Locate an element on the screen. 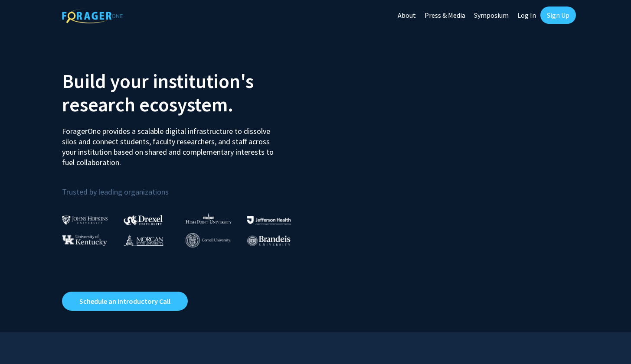  img: Drexel University is located at coordinates (143, 219).